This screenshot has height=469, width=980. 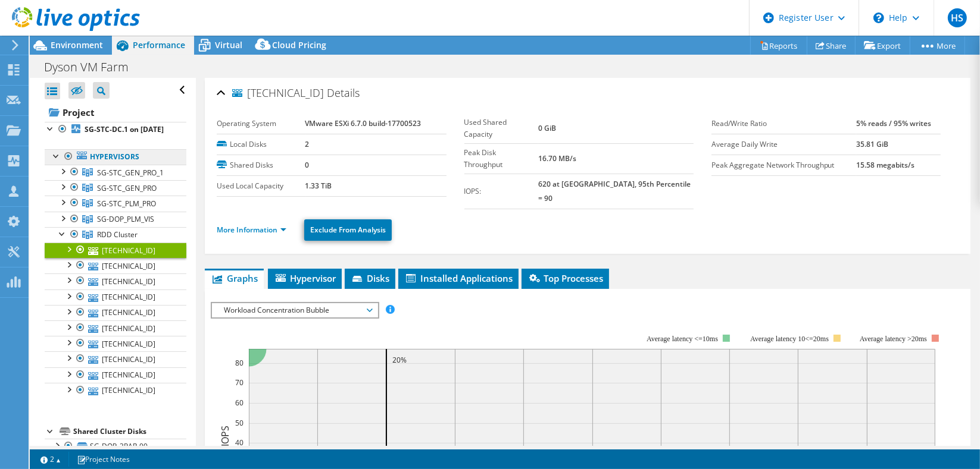 What do you see at coordinates (343, 93) in the screenshot?
I see `span: Details` at bounding box center [343, 93].